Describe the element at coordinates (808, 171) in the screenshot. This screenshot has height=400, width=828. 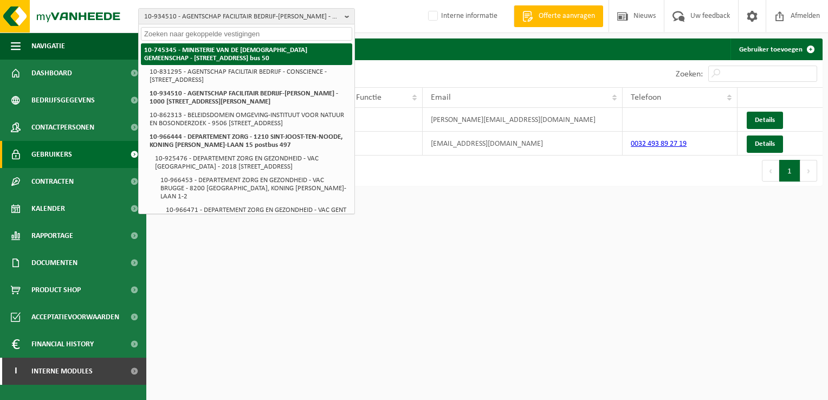
I see `button: Next` at that location.